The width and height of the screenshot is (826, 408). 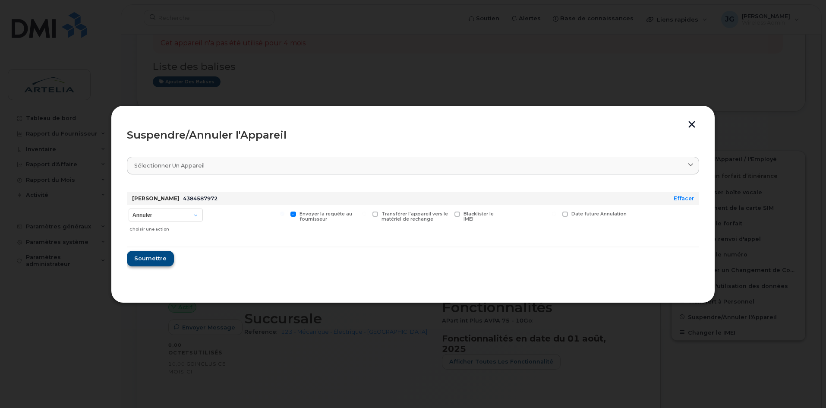 I want to click on span: Transférer l'appareil vers le matériel de rechange, so click(x=415, y=217).